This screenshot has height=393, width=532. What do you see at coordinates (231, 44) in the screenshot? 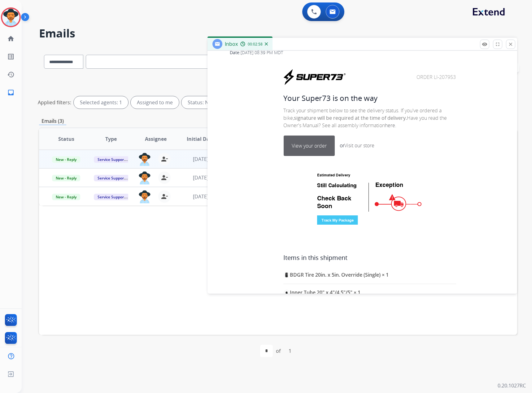
I see `span: Inbox` at bounding box center [231, 44].